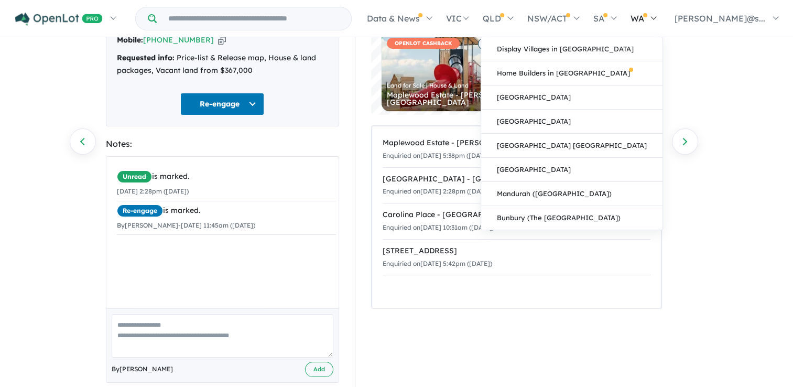  I want to click on button: Add, so click(319, 369).